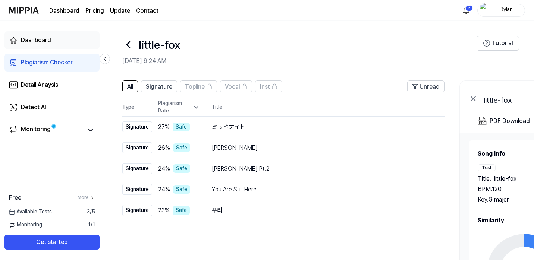  What do you see at coordinates (485, 10) in the screenshot?
I see `img: profile` at bounding box center [485, 10].